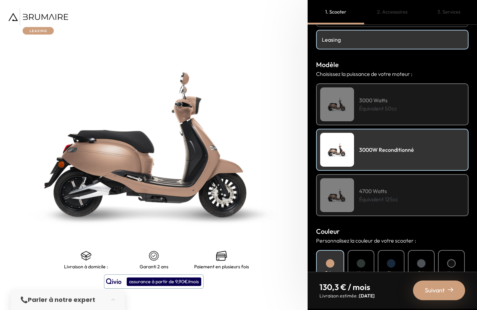 This screenshot has width=477, height=310. I want to click on h4: Noir, so click(451, 272).